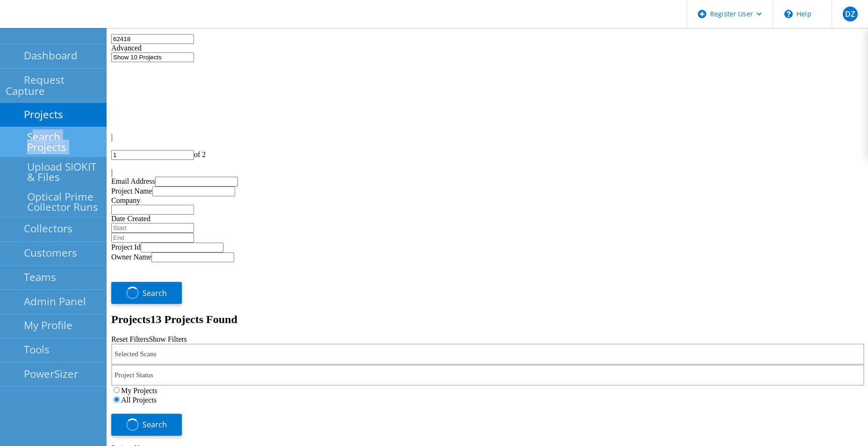 This screenshot has width=868, height=446. Describe the element at coordinates (487, 375) in the screenshot. I see `div: Project Status` at that location.